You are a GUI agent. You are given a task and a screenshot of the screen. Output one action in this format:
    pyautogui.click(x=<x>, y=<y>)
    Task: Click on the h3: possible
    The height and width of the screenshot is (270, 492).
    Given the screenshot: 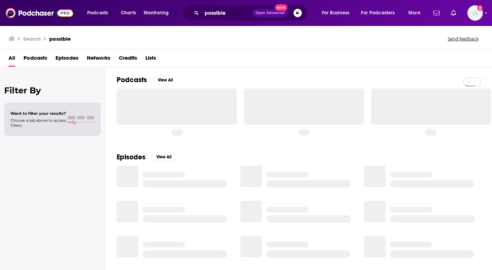 What is the action you would take?
    pyautogui.click(x=60, y=39)
    